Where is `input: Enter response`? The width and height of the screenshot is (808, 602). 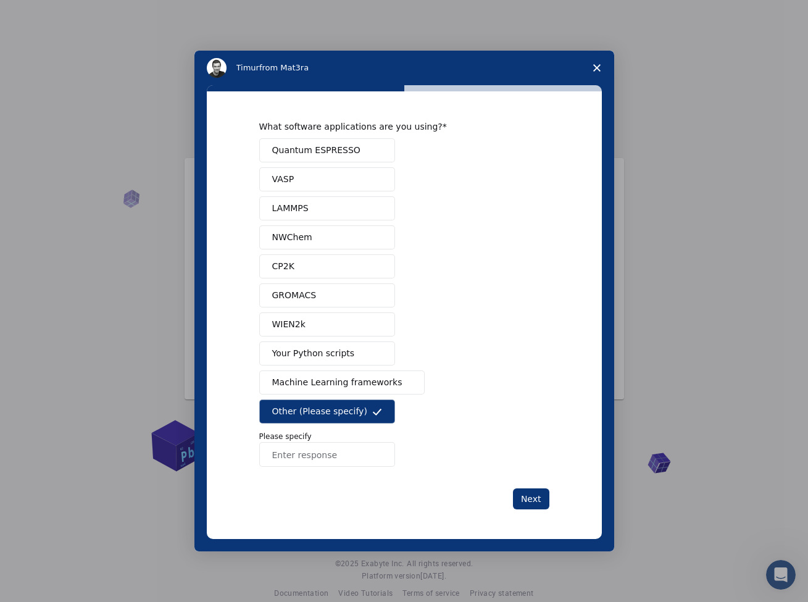
input: Enter response is located at coordinates (327, 455).